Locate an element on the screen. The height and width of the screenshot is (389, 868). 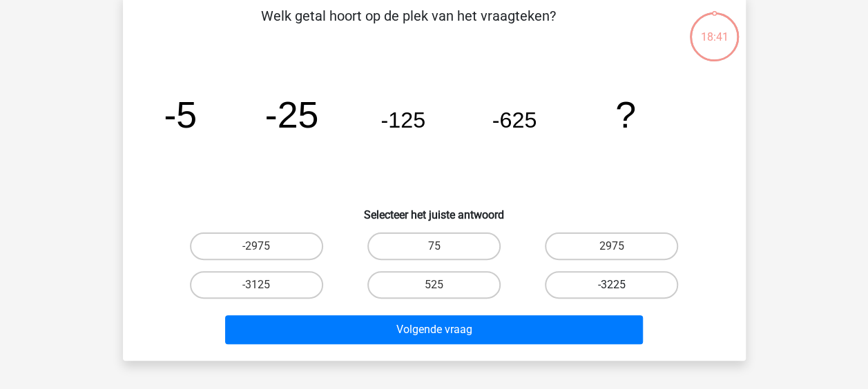
div: 18:41 is located at coordinates (714, 28).